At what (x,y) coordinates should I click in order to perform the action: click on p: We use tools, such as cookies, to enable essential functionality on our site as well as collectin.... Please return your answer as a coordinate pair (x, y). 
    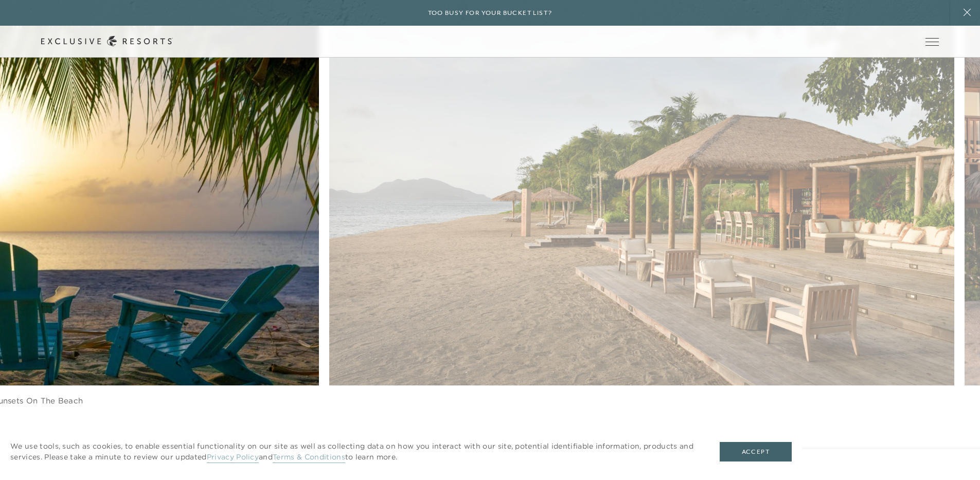
    Looking at the image, I should click on (354, 452).